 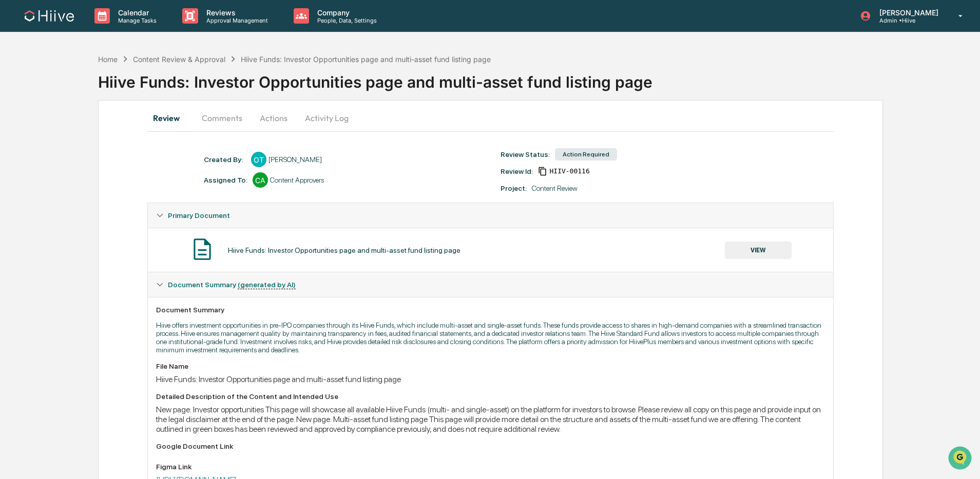 I want to click on img: 1746055101610-c473b297-6a78-478c-a979-82029cc54cd1, so click(x=19, y=88).